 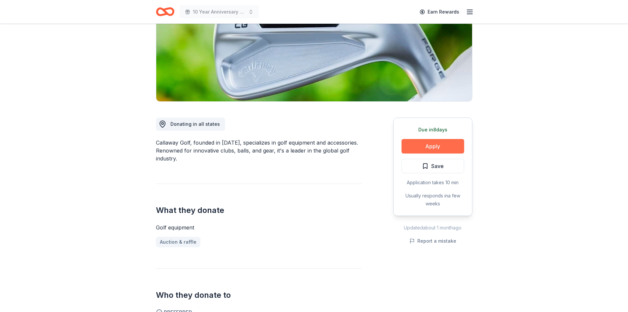 I want to click on button: 10 Year Anniversary event, so click(x=219, y=12).